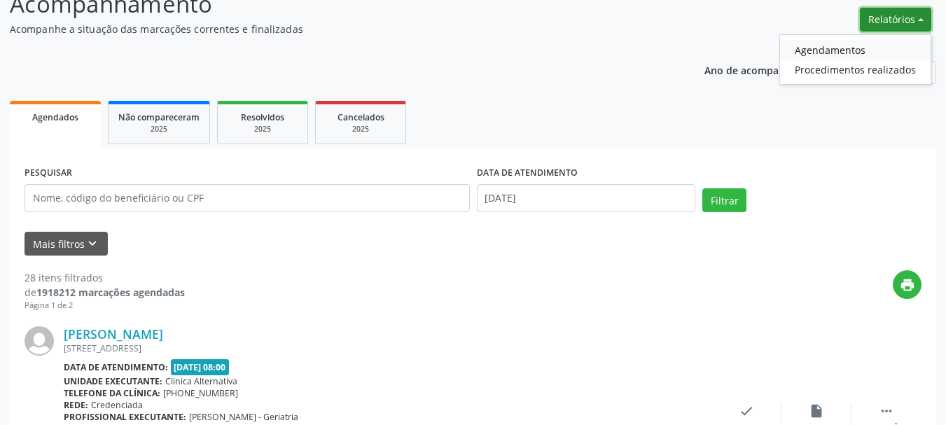  What do you see at coordinates (125, 417) in the screenshot?
I see `b: Profissional executante:` at bounding box center [125, 417].